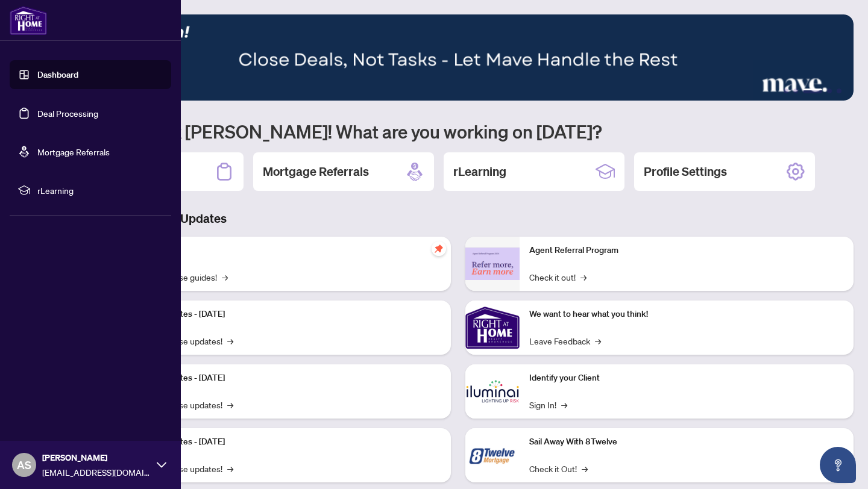 The height and width of the screenshot is (489, 868). I want to click on button: Open asap, so click(838, 465).